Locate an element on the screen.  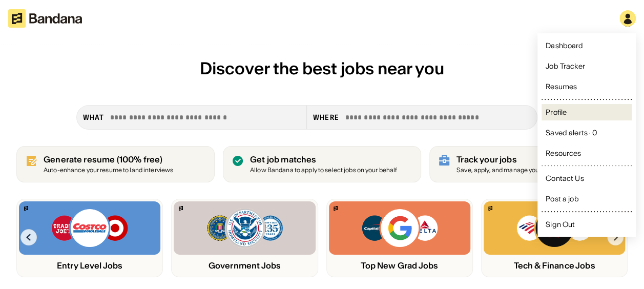
img: Bank of America, Netflix, Microsoft logos is located at coordinates (554, 228).